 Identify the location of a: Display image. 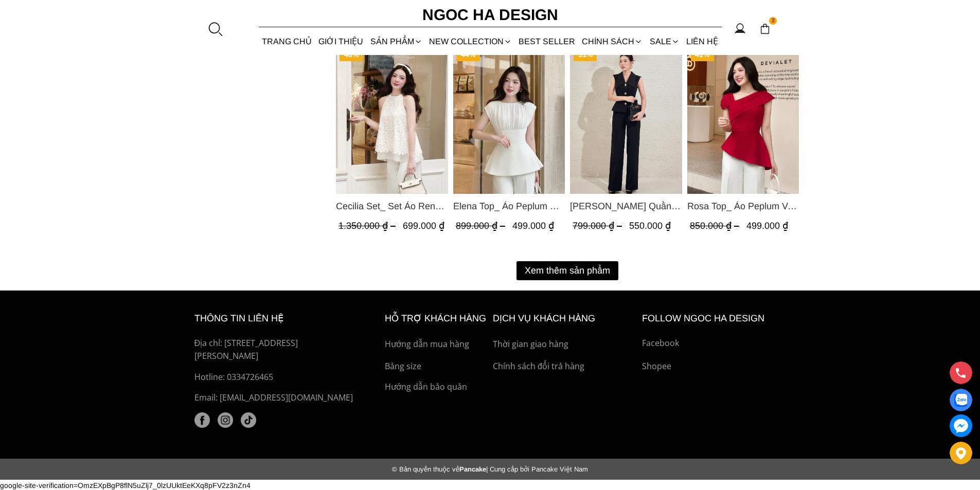
(961, 401).